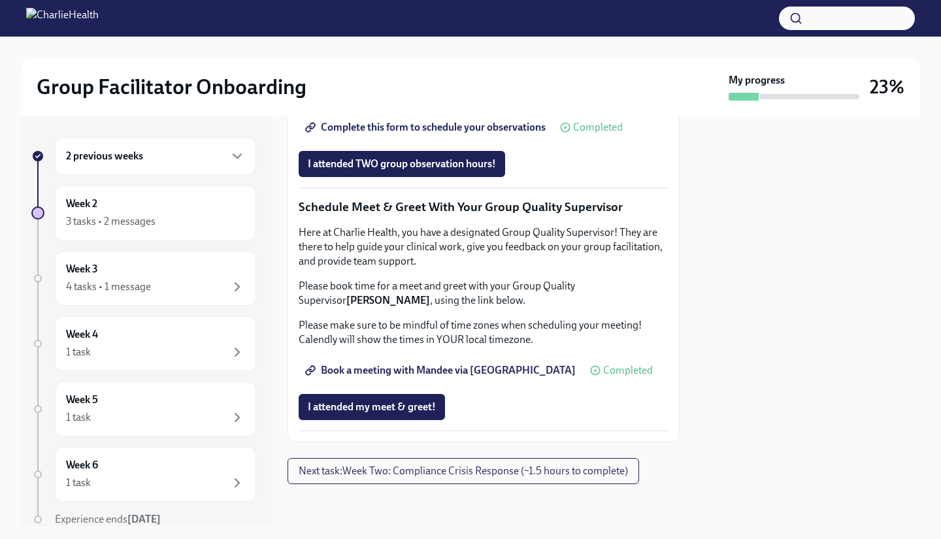 The height and width of the screenshot is (539, 941). Describe the element at coordinates (110, 221) in the screenshot. I see `div: 3 tasks • 2 messages` at that location.